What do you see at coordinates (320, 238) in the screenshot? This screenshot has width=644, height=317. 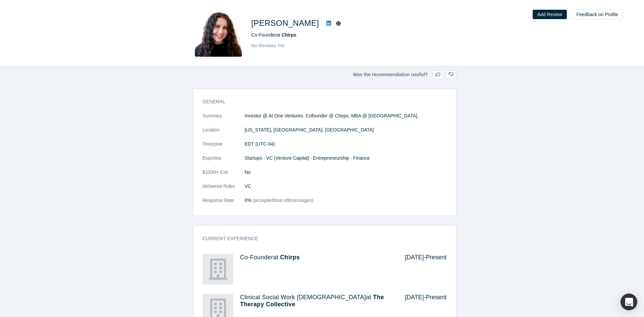 I see `h3: Current Experience` at bounding box center [320, 238].